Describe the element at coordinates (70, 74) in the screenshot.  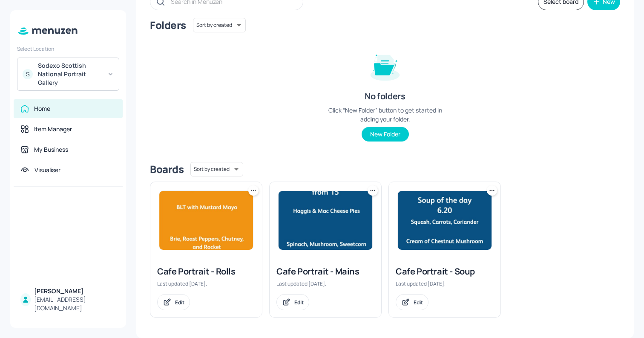
I see `div: Sodexo Scottish National Portrait Gallery` at that location.